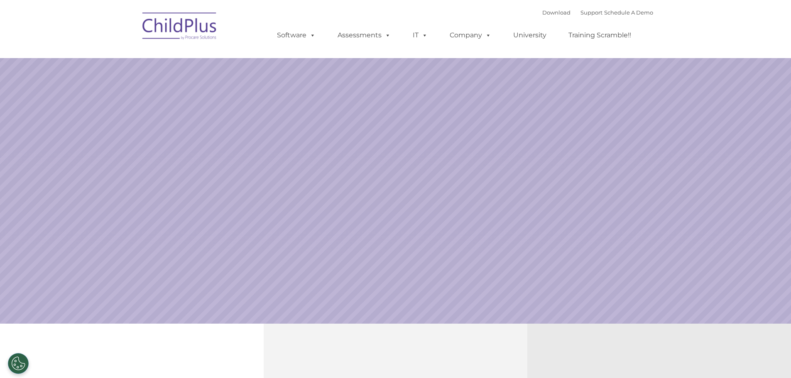 The width and height of the screenshot is (791, 378). What do you see at coordinates (600, 35) in the screenshot?
I see `a: Training Scramble!!` at bounding box center [600, 35].